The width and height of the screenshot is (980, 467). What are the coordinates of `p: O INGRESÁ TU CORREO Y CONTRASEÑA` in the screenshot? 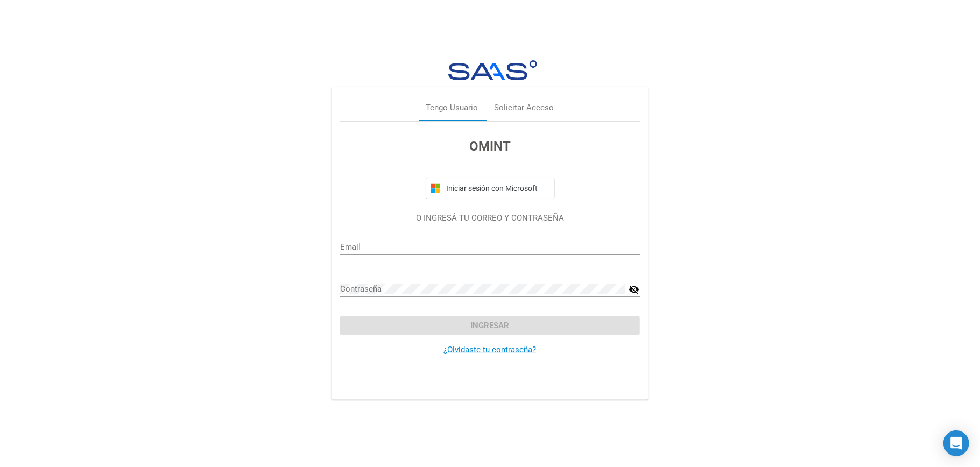 It's located at (490, 218).